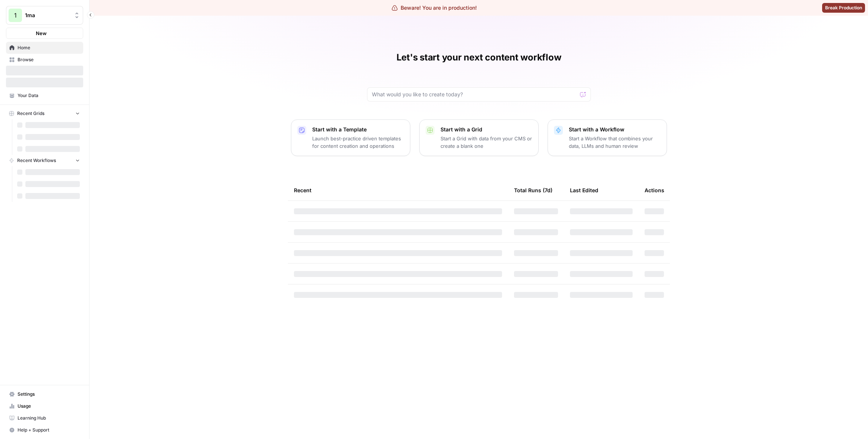  I want to click on span: Your Data, so click(49, 96).